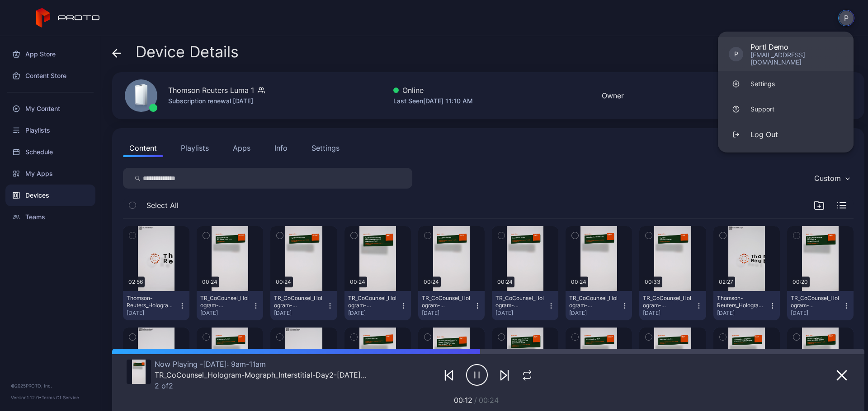 Image resolution: width=868 pixels, height=411 pixels. What do you see at coordinates (233, 364) in the screenshot?
I see `span: Tuesday: 9am-11am` at bounding box center [233, 364].